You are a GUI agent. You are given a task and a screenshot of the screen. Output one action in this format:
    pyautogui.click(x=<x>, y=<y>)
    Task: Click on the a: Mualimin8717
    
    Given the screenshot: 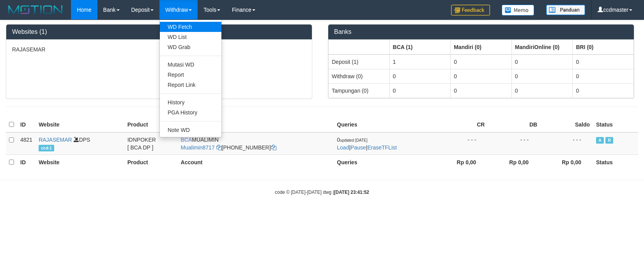 What is the action you would take?
    pyautogui.click(x=198, y=148)
    